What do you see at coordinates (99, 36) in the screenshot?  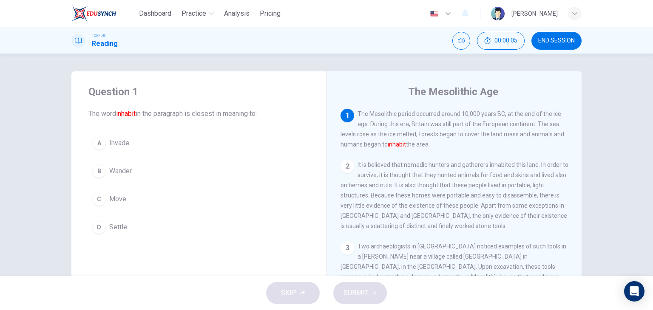 I see `span: TOEFL®` at bounding box center [99, 36].